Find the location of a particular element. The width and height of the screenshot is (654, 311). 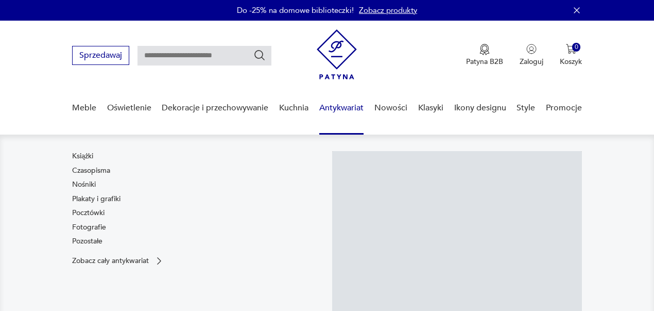

button: Szukaj is located at coordinates (260, 55).